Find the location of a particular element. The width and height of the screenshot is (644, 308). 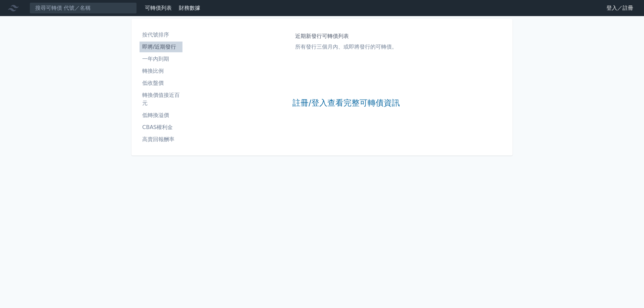

a: 可轉債列表 is located at coordinates (158, 8).